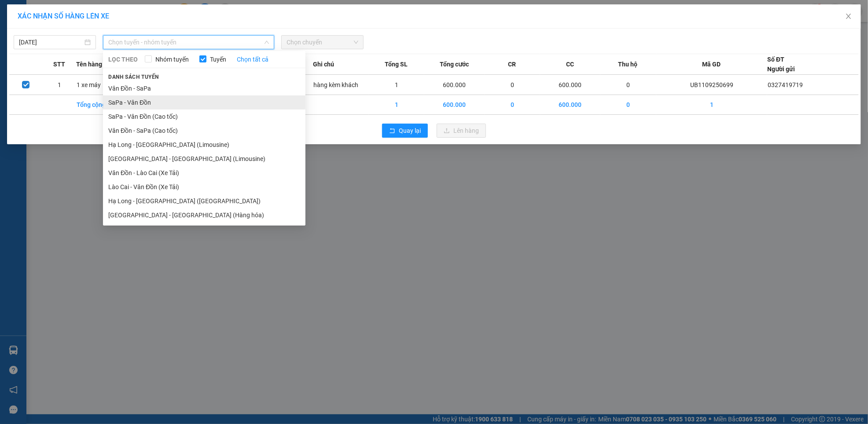 This screenshot has height=424, width=868. What do you see at coordinates (410, 131) in the screenshot?
I see `span: Quay lại` at bounding box center [410, 131].